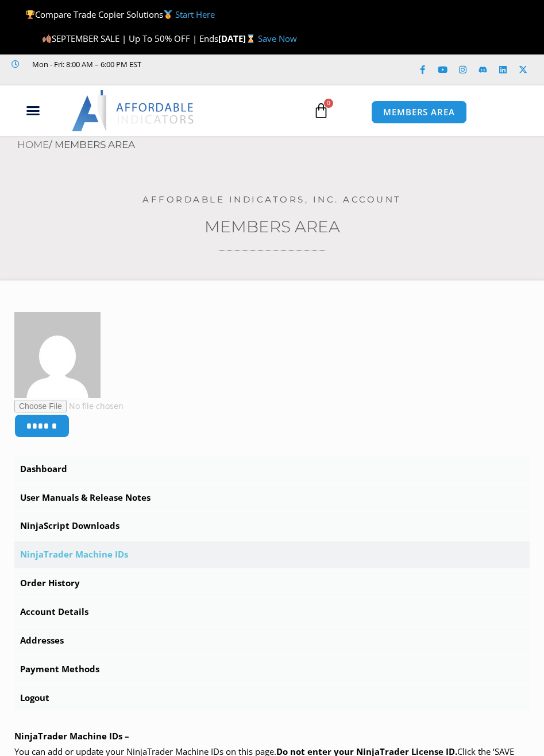  Describe the element at coordinates (120, 14) in the screenshot. I see `span: Compare Trade Copier Solutions` at that location.